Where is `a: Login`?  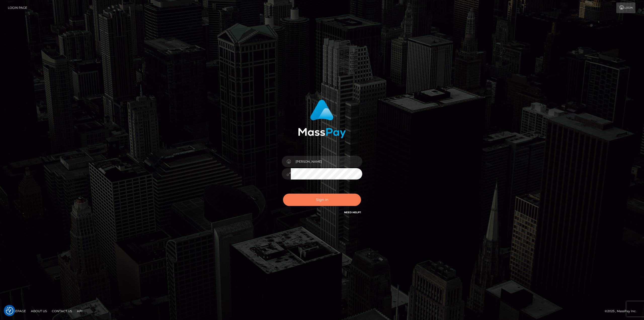 a: Login is located at coordinates (626, 8).